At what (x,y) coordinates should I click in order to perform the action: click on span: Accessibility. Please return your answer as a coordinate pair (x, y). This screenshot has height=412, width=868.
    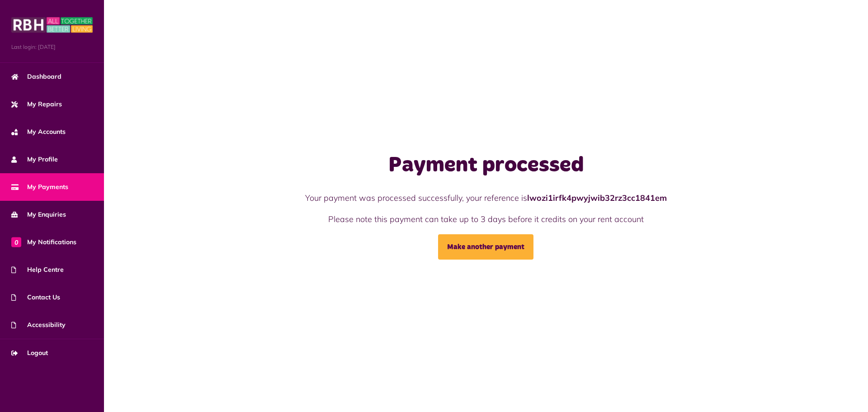
    Looking at the image, I should click on (39, 325).